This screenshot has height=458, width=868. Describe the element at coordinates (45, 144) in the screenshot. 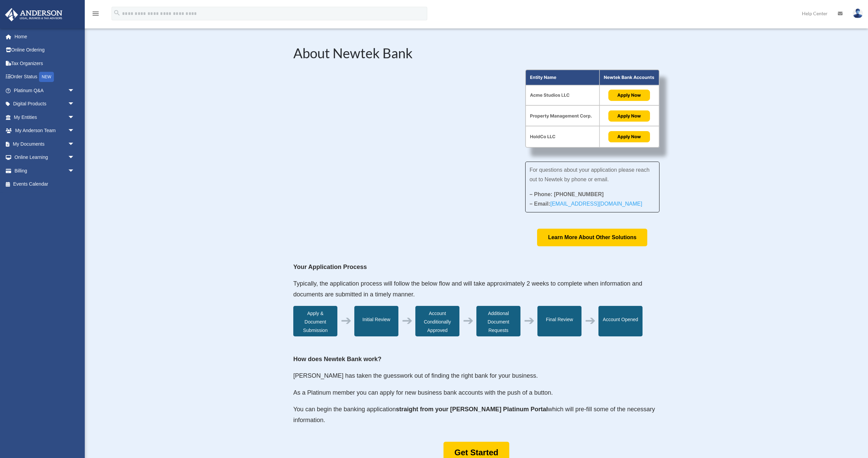

I see `a: My Documentsarrow_drop_down` at that location.